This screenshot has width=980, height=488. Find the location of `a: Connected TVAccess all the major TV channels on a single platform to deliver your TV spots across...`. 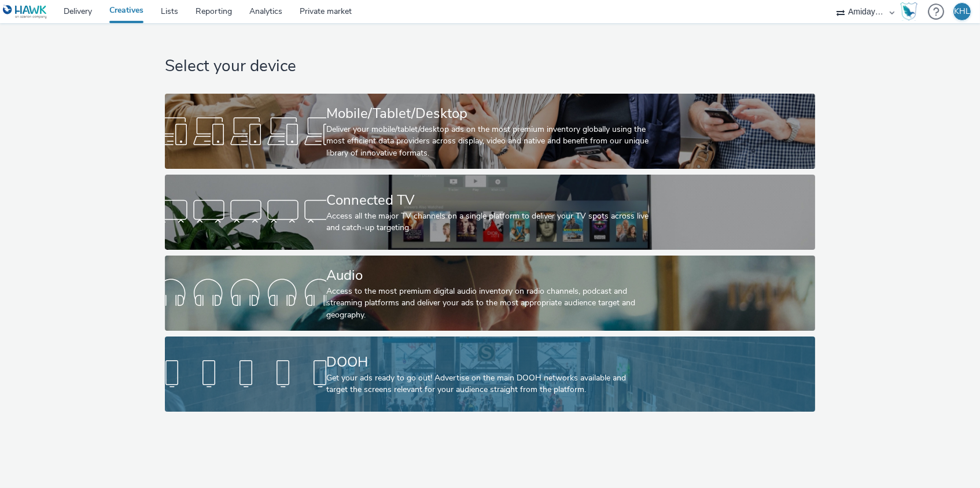

a: Connected TVAccess all the major TV channels on a single platform to deliver your TV spots across... is located at coordinates (490, 213).